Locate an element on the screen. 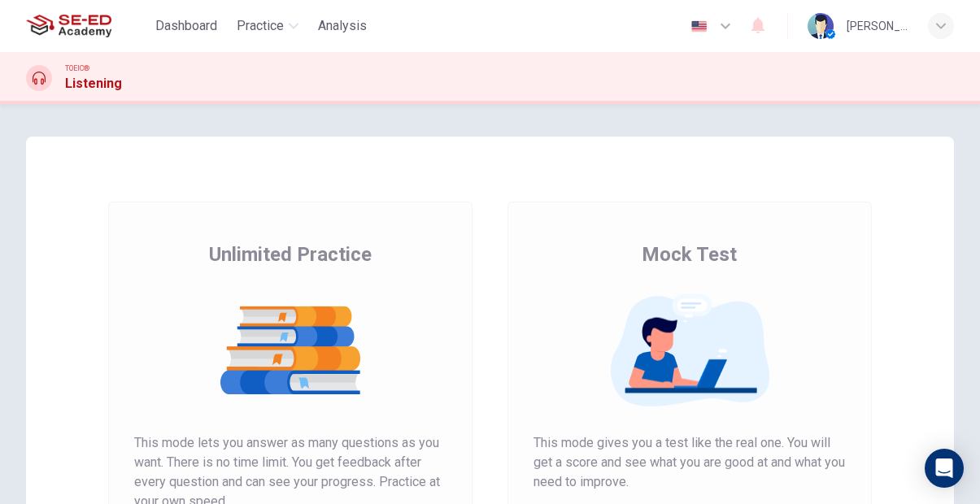 The image size is (980, 504). h1: Listening is located at coordinates (94, 84).